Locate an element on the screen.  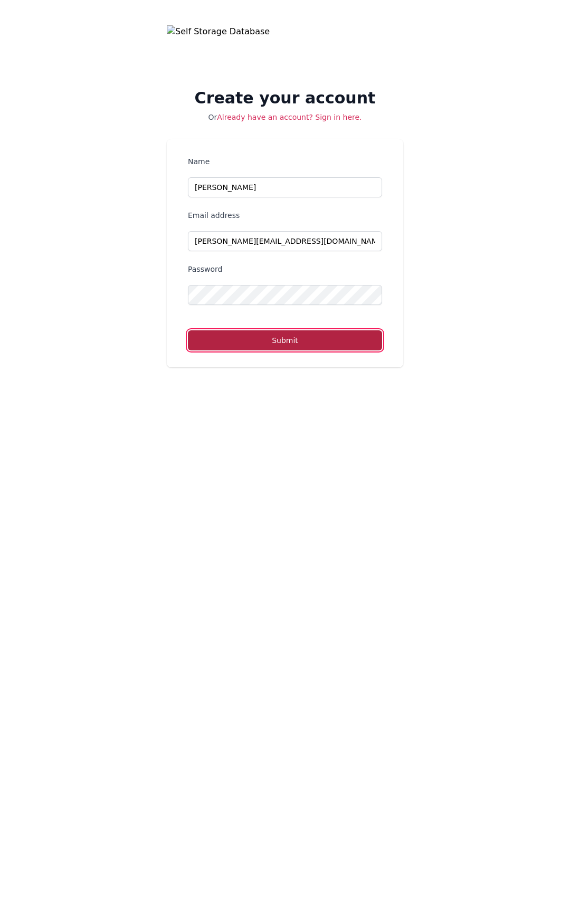
label: Password is located at coordinates (285, 269).